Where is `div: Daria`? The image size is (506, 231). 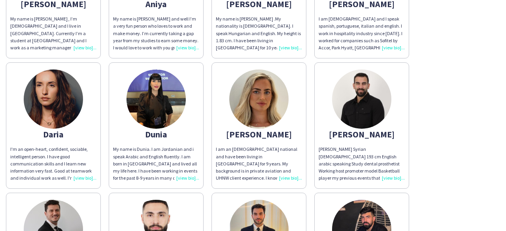 div: Daria is located at coordinates (53, 134).